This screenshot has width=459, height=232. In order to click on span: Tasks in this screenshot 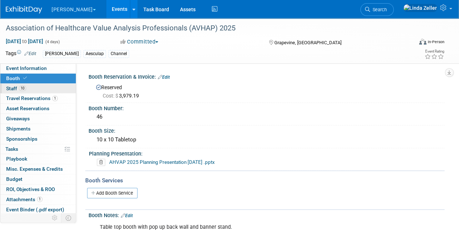, I will do `click(12, 149)`.